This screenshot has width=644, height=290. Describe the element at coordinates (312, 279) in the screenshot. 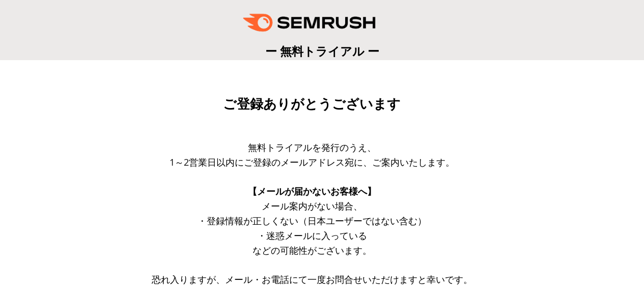

I see `span: 恐れ入りますが、メール・お電話にて一度お問合せいただけますと幸いです。` at that location.